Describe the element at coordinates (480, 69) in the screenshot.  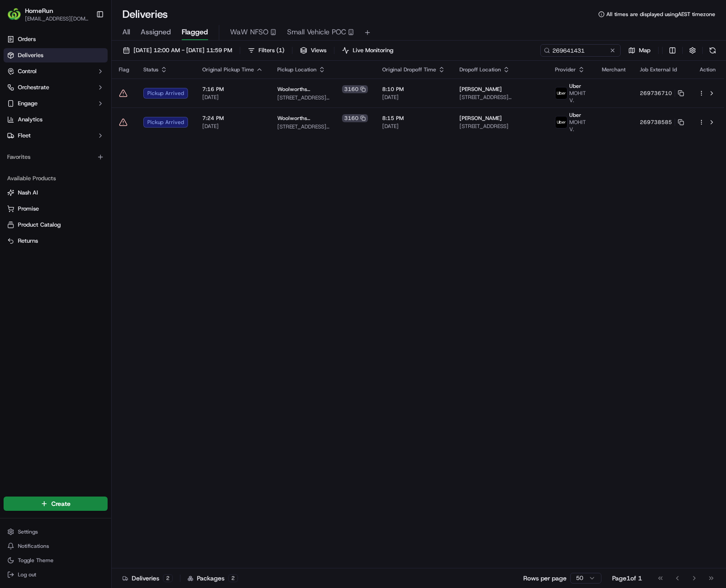
I see `span: Dropoff Location` at that location.